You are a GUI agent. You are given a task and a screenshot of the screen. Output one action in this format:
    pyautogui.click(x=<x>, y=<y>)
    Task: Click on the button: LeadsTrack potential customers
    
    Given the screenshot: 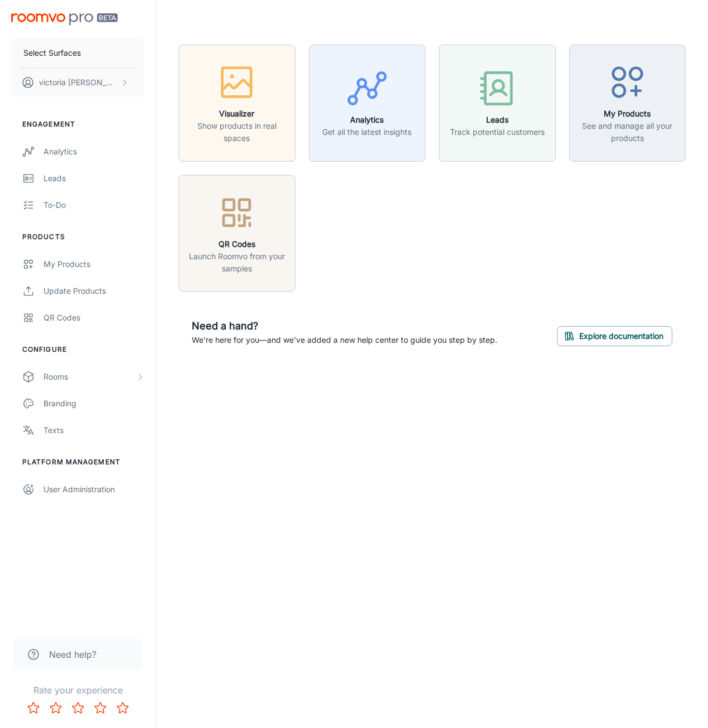 What is the action you would take?
    pyautogui.click(x=497, y=103)
    